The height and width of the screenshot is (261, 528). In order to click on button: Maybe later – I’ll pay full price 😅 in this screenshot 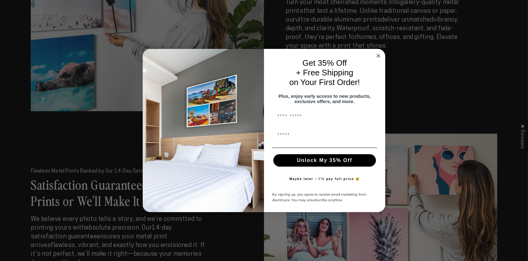, I will do `click(325, 179)`.